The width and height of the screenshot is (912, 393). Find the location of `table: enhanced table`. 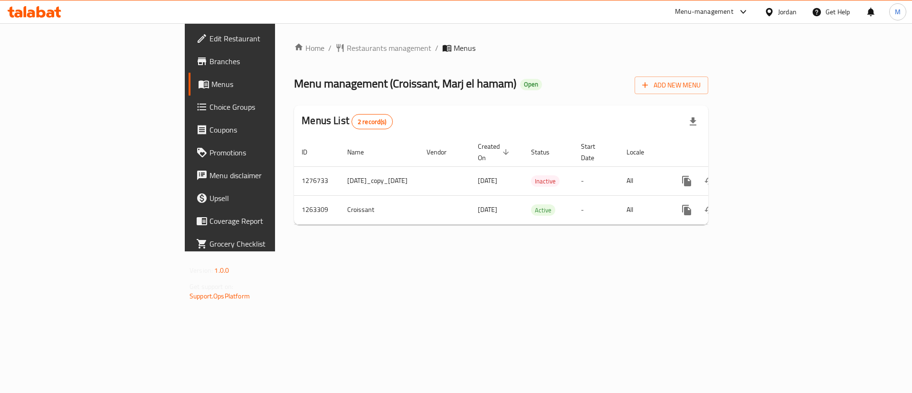

table: enhanced table is located at coordinates (534, 181).